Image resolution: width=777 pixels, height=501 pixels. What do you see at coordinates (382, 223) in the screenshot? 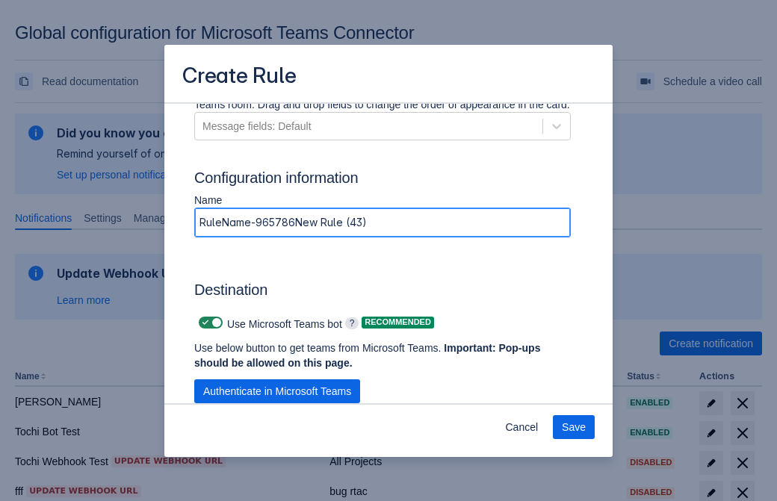
I see `input: Please enter the name of the rule here` at bounding box center [382, 223].